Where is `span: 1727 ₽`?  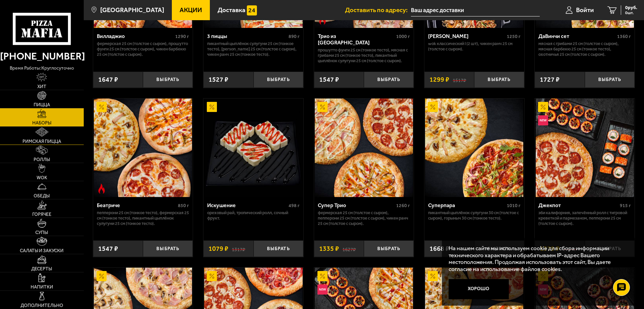
span: 1727 ₽ is located at coordinates (550, 80).